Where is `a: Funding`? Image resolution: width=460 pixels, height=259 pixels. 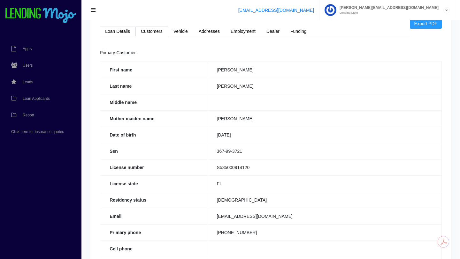 a: Funding is located at coordinates (298, 31).